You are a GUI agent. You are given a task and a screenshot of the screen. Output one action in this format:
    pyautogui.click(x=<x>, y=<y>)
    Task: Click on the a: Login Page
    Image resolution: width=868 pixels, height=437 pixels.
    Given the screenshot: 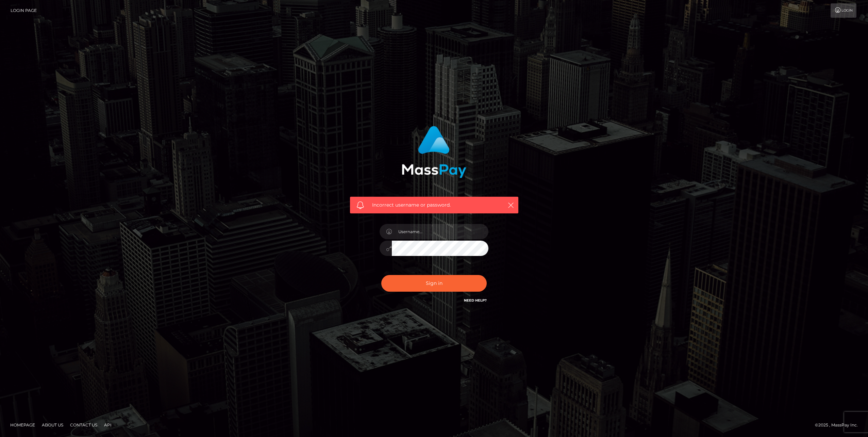 What is the action you would take?
    pyautogui.click(x=23, y=10)
    